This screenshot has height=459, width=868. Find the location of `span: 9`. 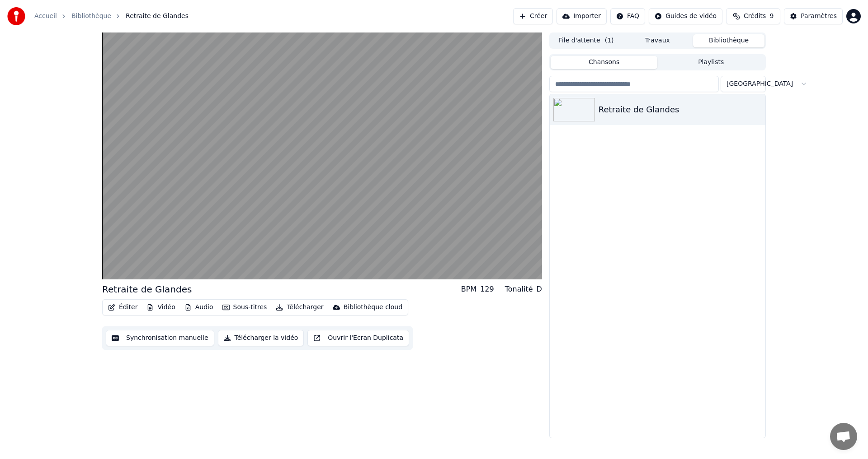

span: 9 is located at coordinates (771, 16).